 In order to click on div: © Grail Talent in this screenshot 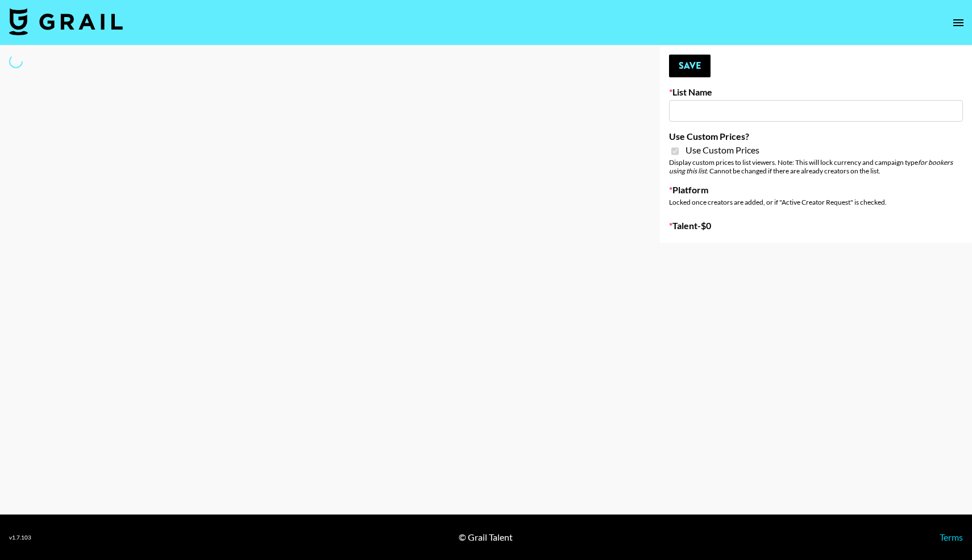, I will do `click(486, 537)`.